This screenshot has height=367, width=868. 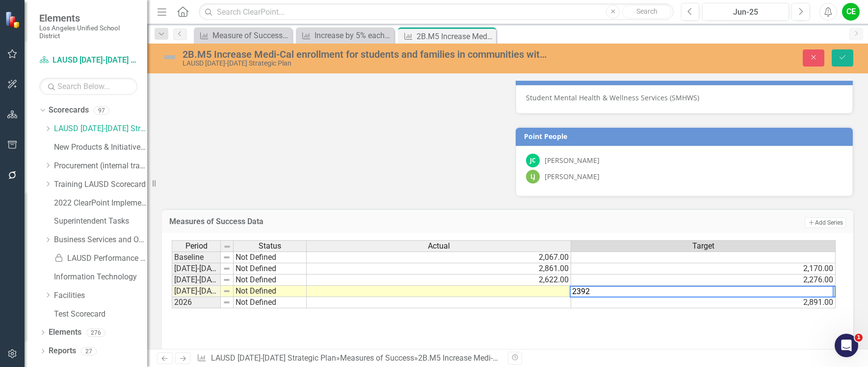 What do you see at coordinates (251, 35) in the screenshot?
I see `div: Measure of Success - Scorecard Report` at bounding box center [251, 35].